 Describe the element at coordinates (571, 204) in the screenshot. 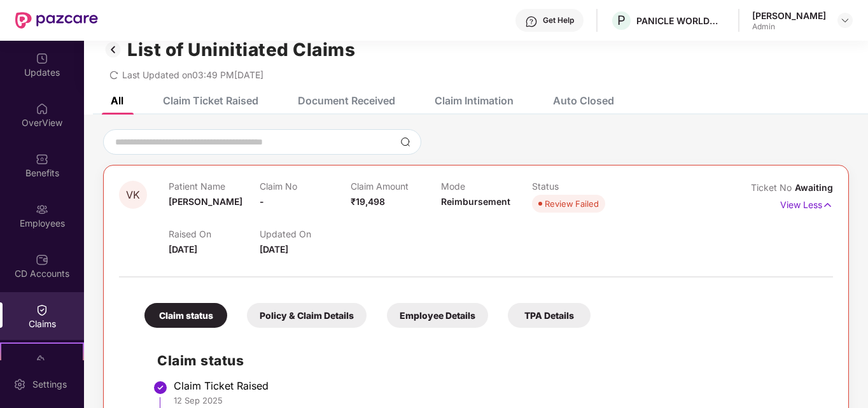

I see `div: Review Failed` at that location.